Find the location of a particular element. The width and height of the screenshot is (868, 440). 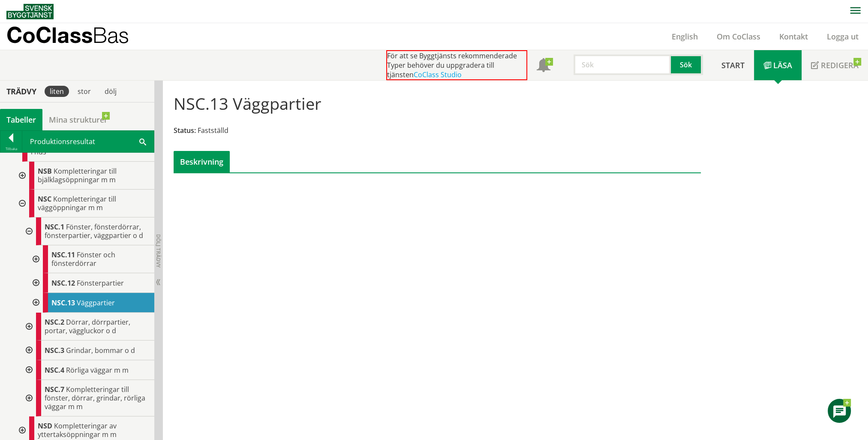

p: CoClass is located at coordinates (68, 35).